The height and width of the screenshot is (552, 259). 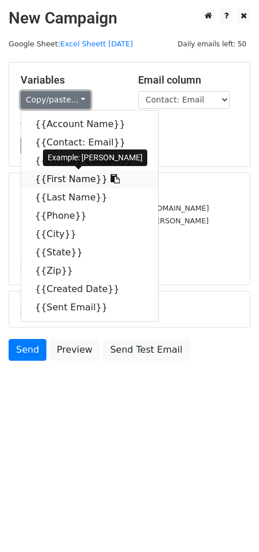 I want to click on div: Chat Widget, so click(x=230, y=525).